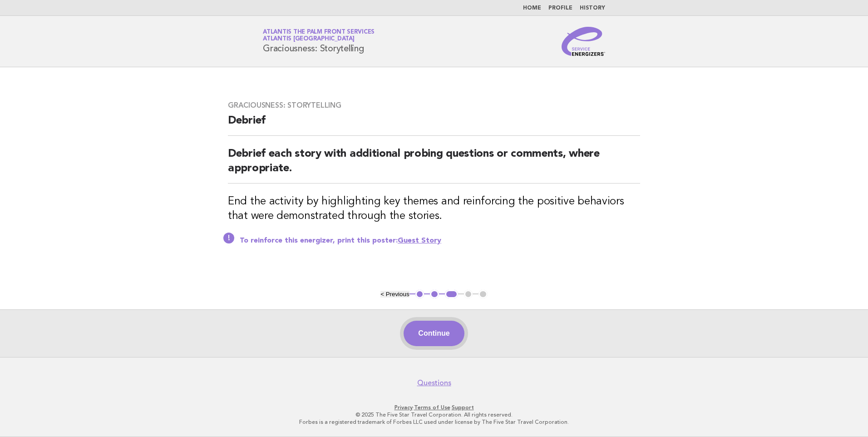 The image size is (868, 437). What do you see at coordinates (420, 241) in the screenshot?
I see `a: Guest Story` at bounding box center [420, 241].